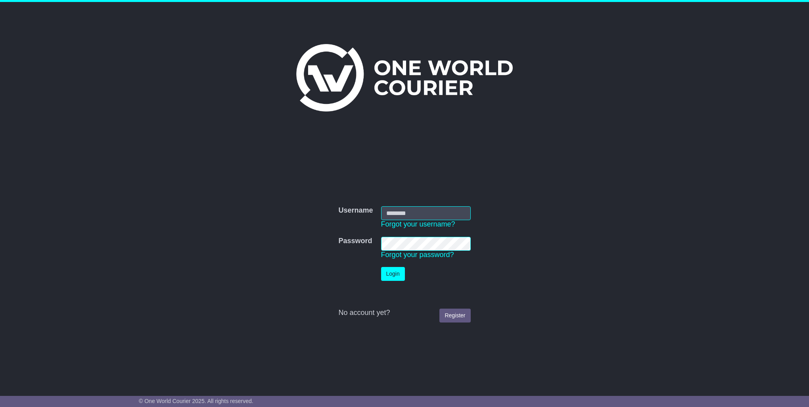 Image resolution: width=809 pixels, height=407 pixels. I want to click on span: © One World Courier 2025. All rights reserved., so click(196, 401).